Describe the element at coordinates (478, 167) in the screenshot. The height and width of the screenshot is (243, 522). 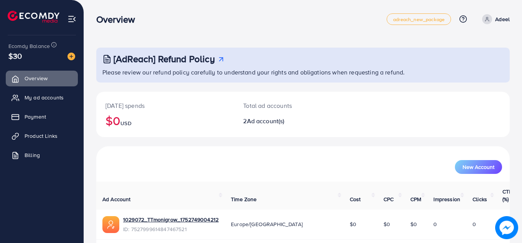
I see `button: New Account` at that location.